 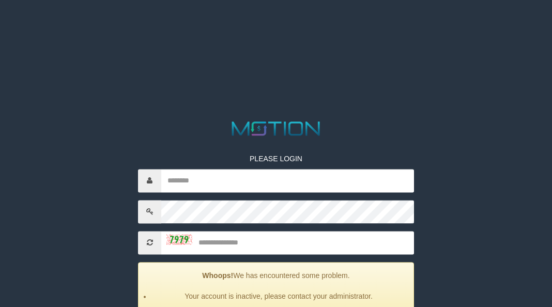 What do you see at coordinates (279, 296) in the screenshot?
I see `li: Your account is inactive, please contact your administrator.` at bounding box center [279, 296].